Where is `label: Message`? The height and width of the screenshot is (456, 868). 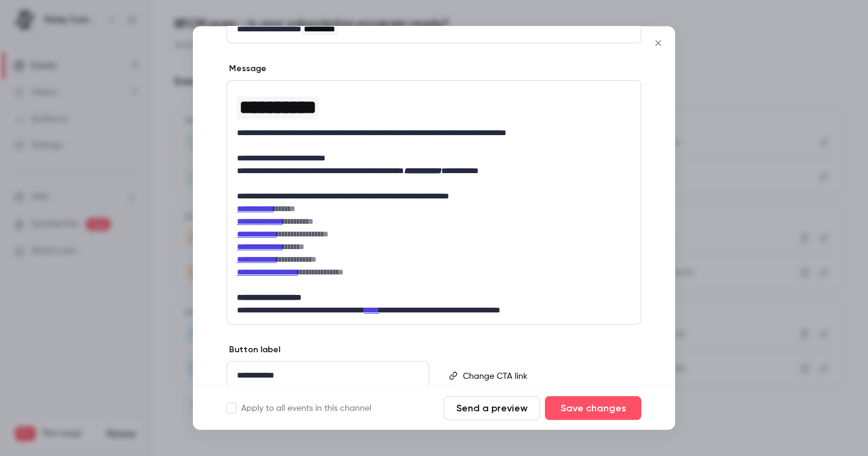 label: Message is located at coordinates (247, 69).